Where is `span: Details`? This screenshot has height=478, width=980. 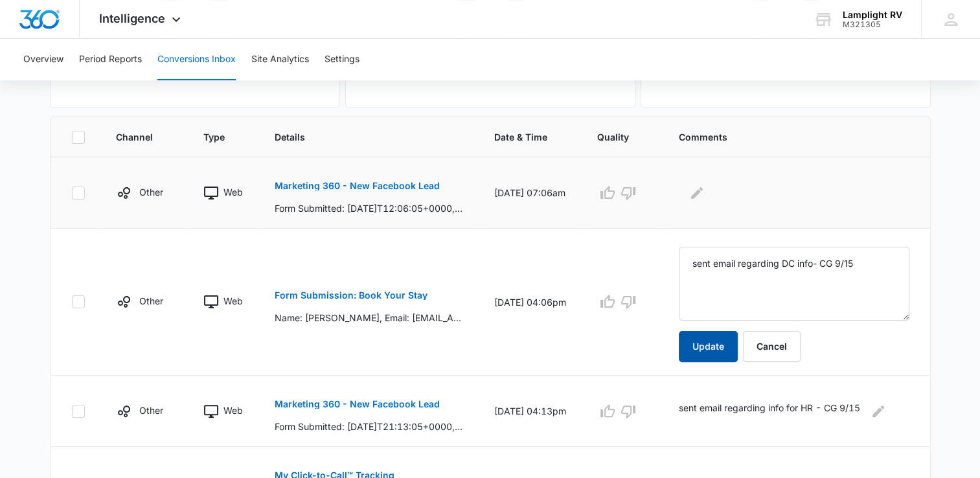 span: Details is located at coordinates (360, 137).